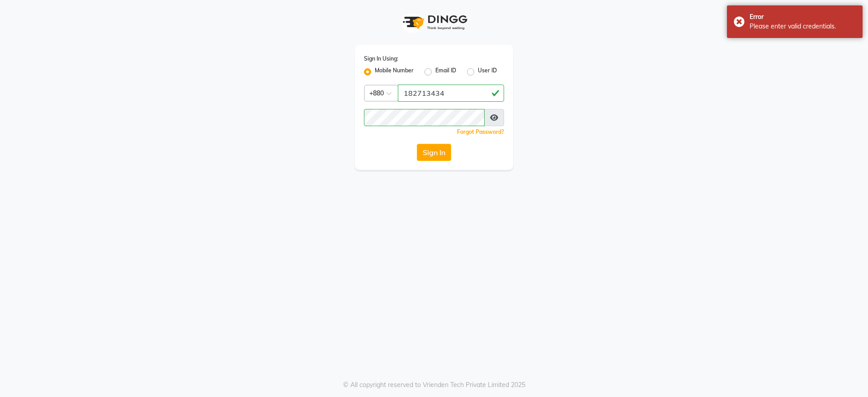  Describe the element at coordinates (446, 72) in the screenshot. I see `label: Email ID` at that location.